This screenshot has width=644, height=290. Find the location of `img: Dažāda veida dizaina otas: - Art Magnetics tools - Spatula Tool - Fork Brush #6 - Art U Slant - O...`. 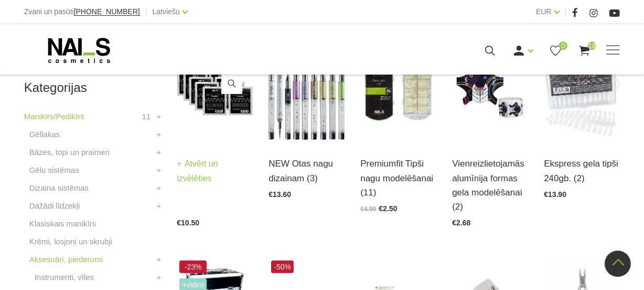

img: Dažāda veida dizaina otas: - Art Magnetics tools - Spatula Tool - Fork Brush #6 - Art U Slant - O... is located at coordinates (306, 90).